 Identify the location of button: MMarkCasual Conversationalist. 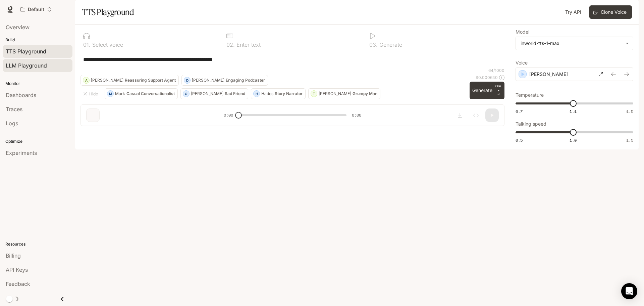
(141, 94).